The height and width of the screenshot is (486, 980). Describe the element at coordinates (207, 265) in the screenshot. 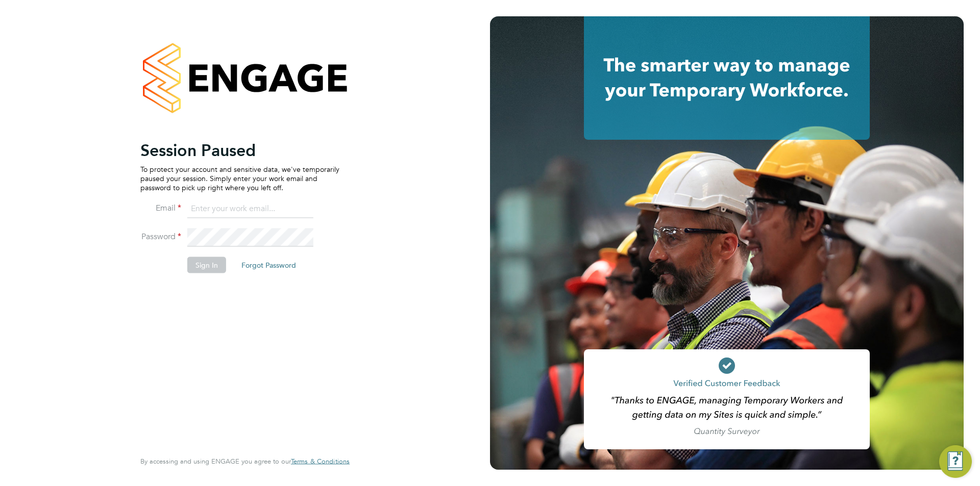

I see `button: Sign In` at that location.